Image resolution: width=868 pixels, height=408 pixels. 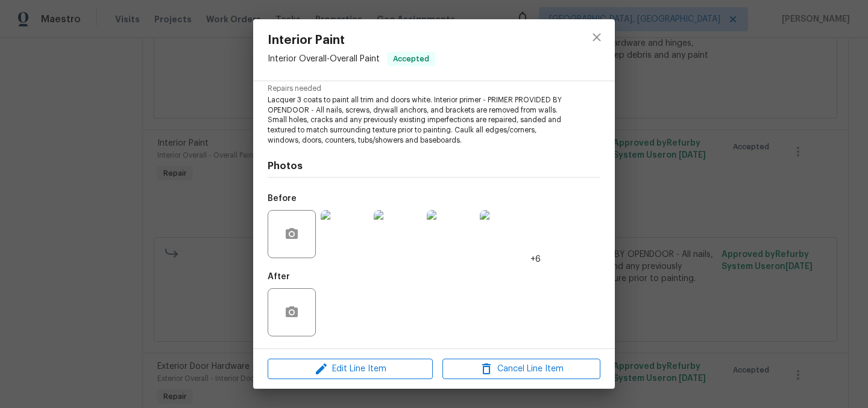 I want to click on span: Edit Line Item, so click(x=350, y=369).